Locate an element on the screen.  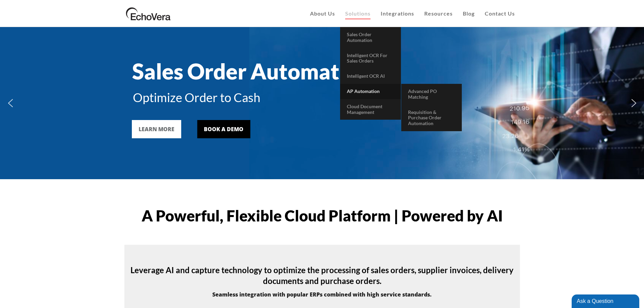
span: Cloud Document Management is located at coordinates (364, 109).